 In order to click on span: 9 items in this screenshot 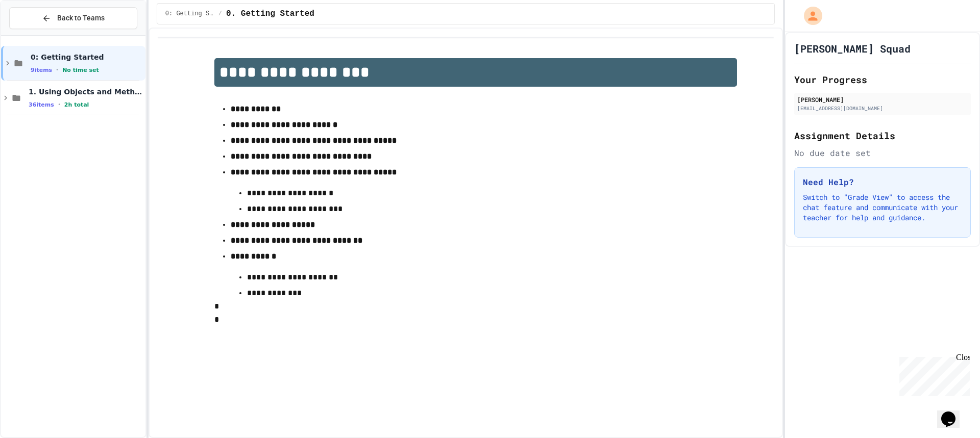, I will do `click(41, 70)`.